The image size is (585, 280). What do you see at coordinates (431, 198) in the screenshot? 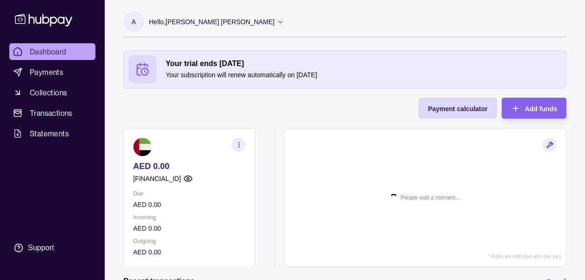
I see `p: Please wait a moment…` at bounding box center [431, 198].